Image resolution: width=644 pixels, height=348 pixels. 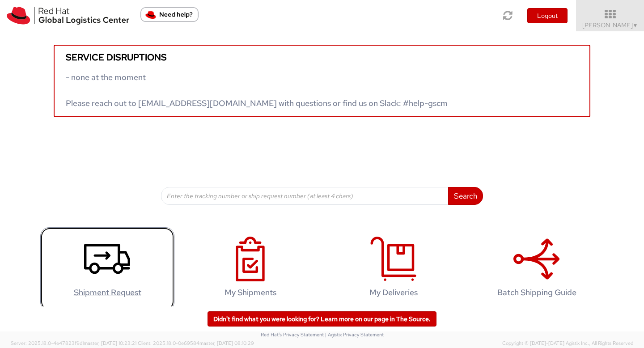 What do you see at coordinates (537, 292) in the screenshot?
I see `h4: Batch Shipping Guide` at bounding box center [537, 292].